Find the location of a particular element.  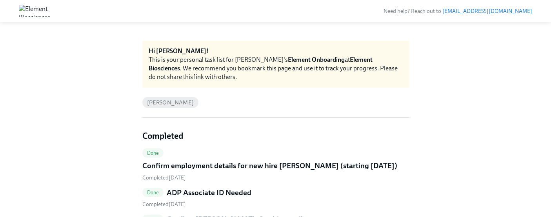

span: Need help? Reach out to is located at coordinates (457, 11).